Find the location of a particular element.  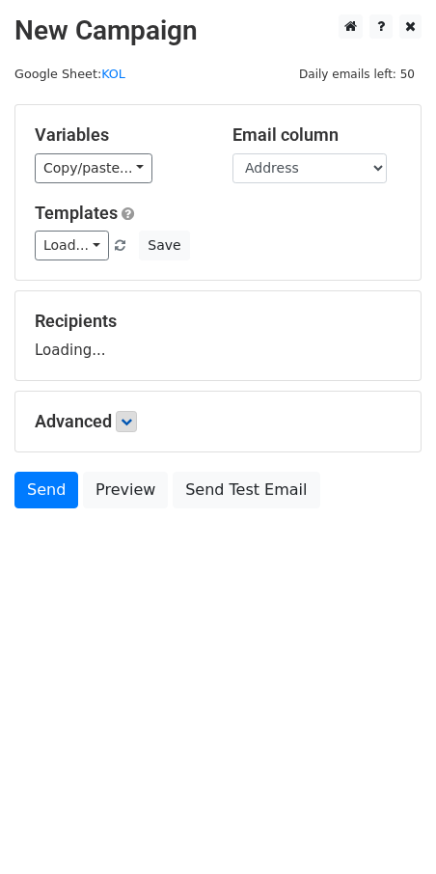

h5: Recipients is located at coordinates (218, 321).